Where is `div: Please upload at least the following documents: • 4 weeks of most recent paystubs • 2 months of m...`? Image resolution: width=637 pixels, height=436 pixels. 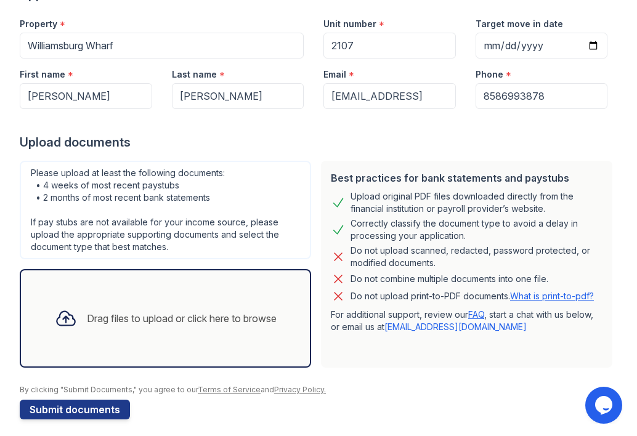
div: Please upload at least the following documents: • 4 weeks of most recent paystubs • 2 months of m... is located at coordinates (165, 210).